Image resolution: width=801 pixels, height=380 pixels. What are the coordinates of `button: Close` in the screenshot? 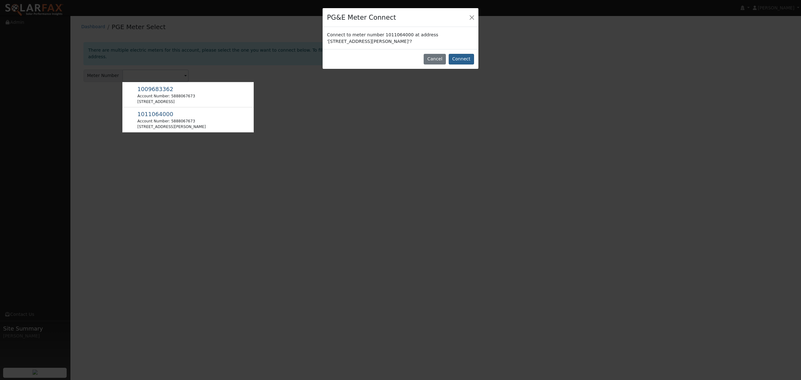 It's located at (472, 17).